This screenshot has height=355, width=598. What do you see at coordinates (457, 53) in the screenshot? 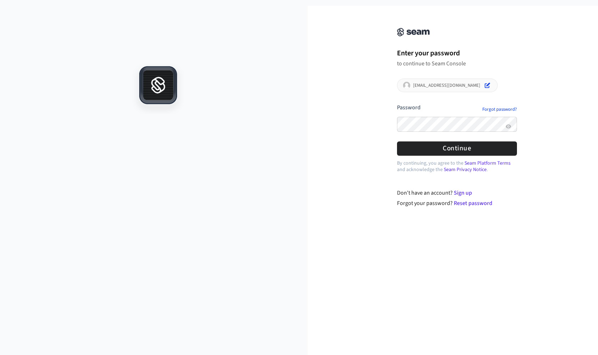
I see `h1: Enter your password` at bounding box center [457, 53].